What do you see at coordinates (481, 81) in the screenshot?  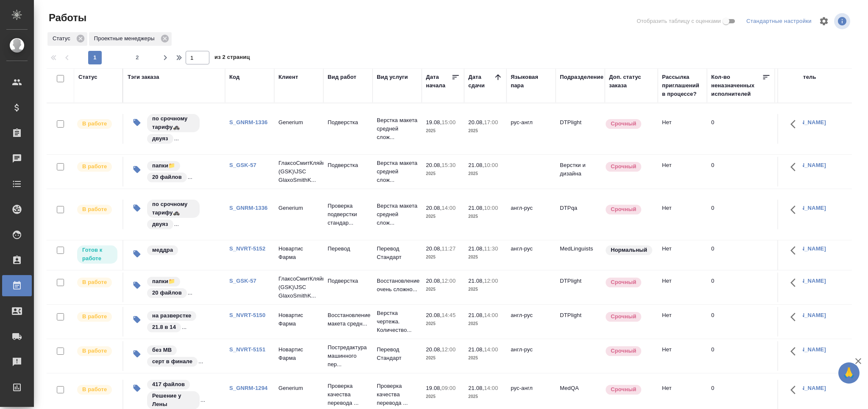 I see `div: Дата сдачи` at bounding box center [481, 81].